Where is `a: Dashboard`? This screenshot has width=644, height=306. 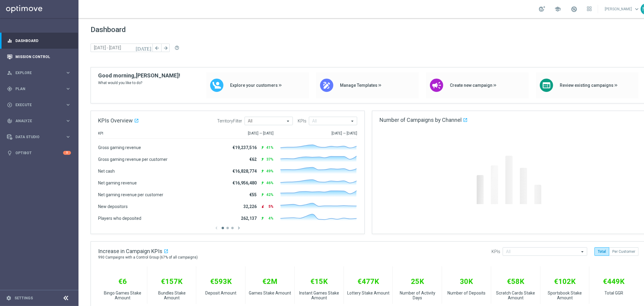
a: Dashboard is located at coordinates (43, 41).